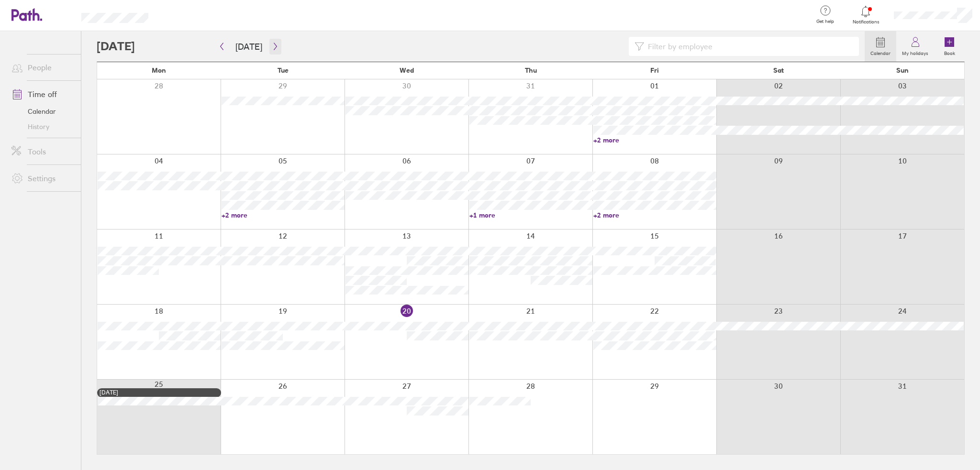 The image size is (980, 470). Describe the element at coordinates (655, 70) in the screenshot. I see `span: Fri` at that location.